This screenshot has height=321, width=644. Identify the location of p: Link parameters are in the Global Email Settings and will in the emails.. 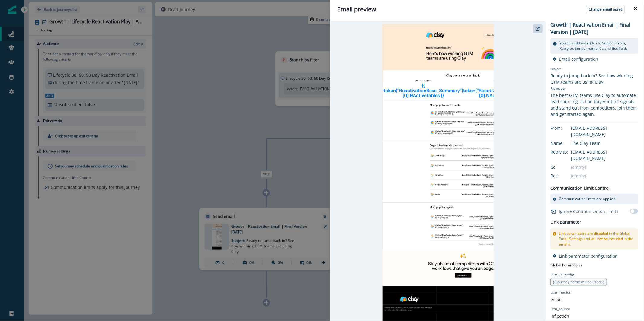
(597, 239).